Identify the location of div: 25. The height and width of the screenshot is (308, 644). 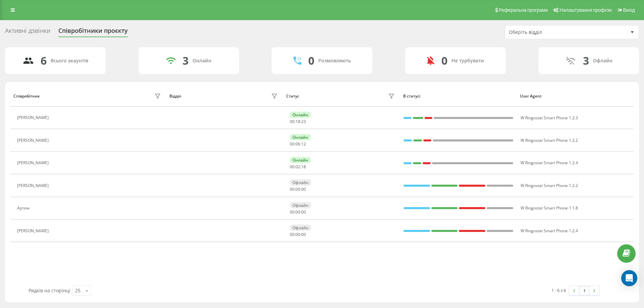
(78, 291).